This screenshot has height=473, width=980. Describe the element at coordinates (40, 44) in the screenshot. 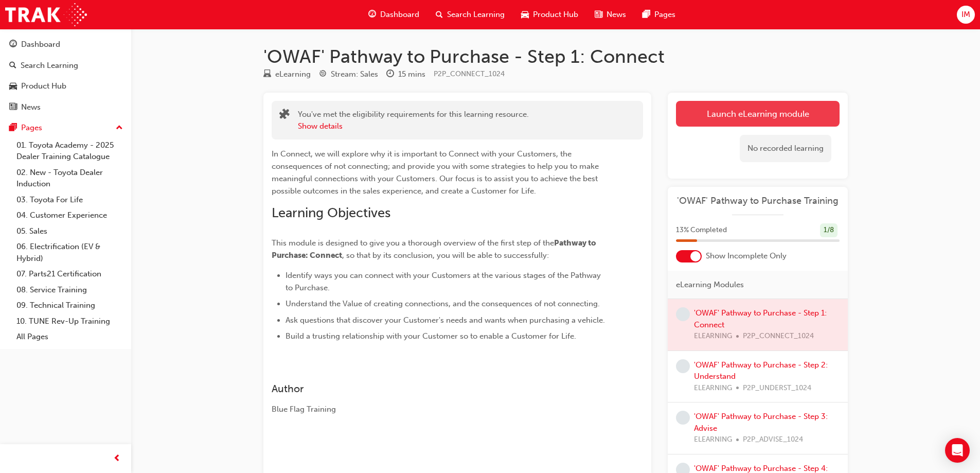

I see `div: Dashboard` at that location.